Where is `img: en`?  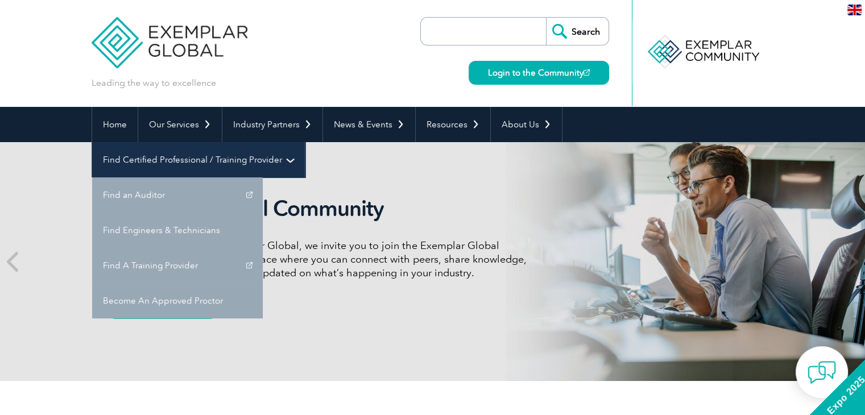 img: en is located at coordinates (854, 10).